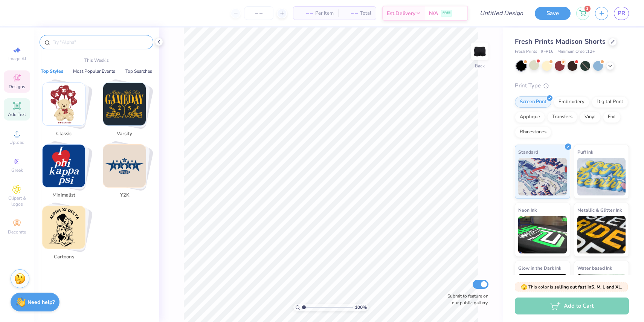 The width and height of the screenshot is (644, 322). I want to click on span: # FP16, so click(547, 52).